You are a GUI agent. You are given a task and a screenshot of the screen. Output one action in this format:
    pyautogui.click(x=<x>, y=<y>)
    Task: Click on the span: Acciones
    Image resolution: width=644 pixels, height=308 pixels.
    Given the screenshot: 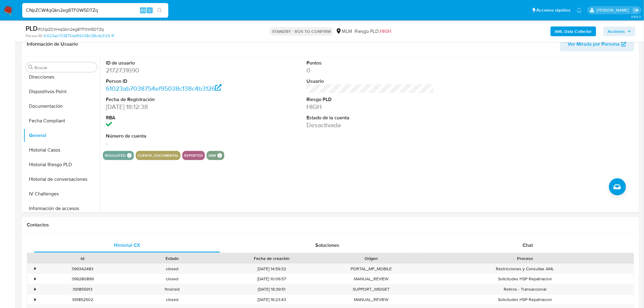 What is the action you would take?
    pyautogui.click(x=616, y=31)
    